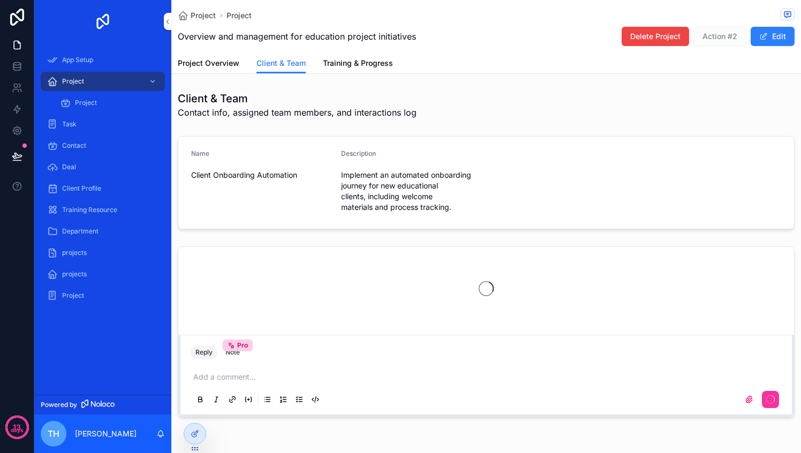 The width and height of the screenshot is (801, 453). What do you see at coordinates (103, 404) in the screenshot?
I see `a: Powered by` at bounding box center [103, 404].